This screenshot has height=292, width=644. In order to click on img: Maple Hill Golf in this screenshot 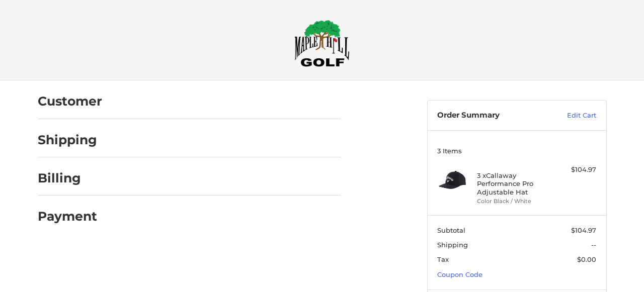, I will do `click(322, 43)`.